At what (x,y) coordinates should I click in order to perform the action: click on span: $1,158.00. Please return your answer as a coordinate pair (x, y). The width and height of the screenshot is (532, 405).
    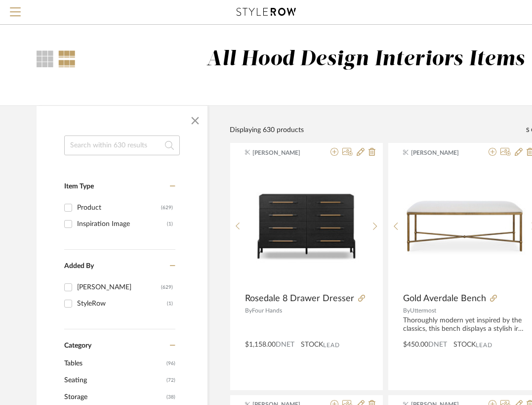
    Looking at the image, I should click on (260, 345).